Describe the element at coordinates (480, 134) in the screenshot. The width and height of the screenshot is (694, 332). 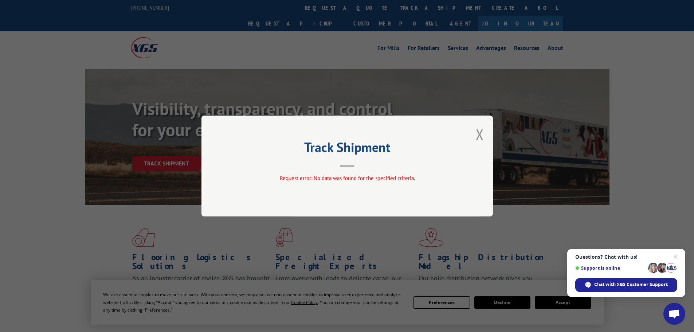
I see `button: Close modal` at that location.